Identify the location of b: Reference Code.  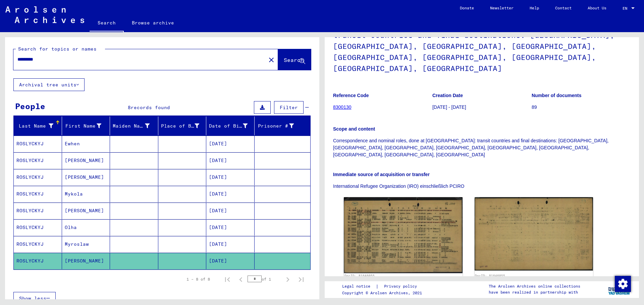
(351, 95).